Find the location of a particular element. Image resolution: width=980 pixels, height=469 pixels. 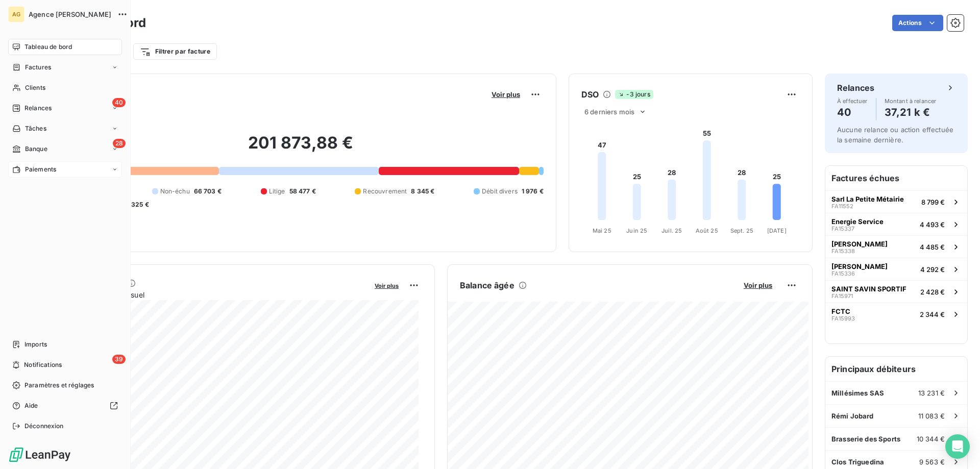

tspan: Juin 25 is located at coordinates (636, 231).